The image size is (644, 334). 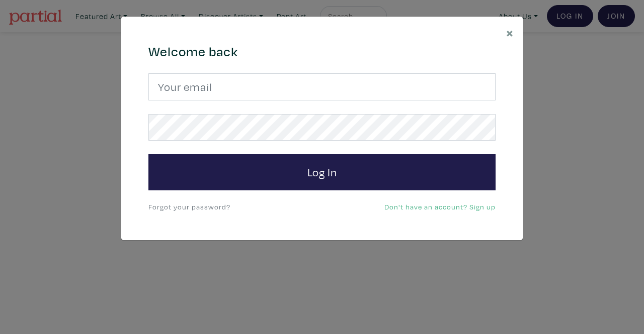 What do you see at coordinates (440, 206) in the screenshot?
I see `a: Don't have an account? Sign up` at bounding box center [440, 206].